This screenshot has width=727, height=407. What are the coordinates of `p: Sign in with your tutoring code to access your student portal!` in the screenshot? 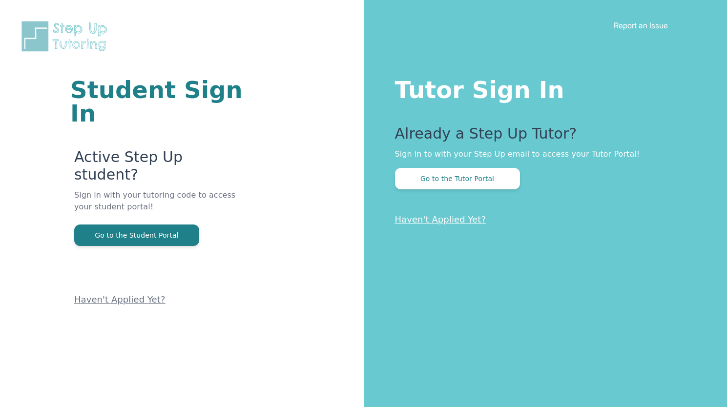 It's located at (160, 207).